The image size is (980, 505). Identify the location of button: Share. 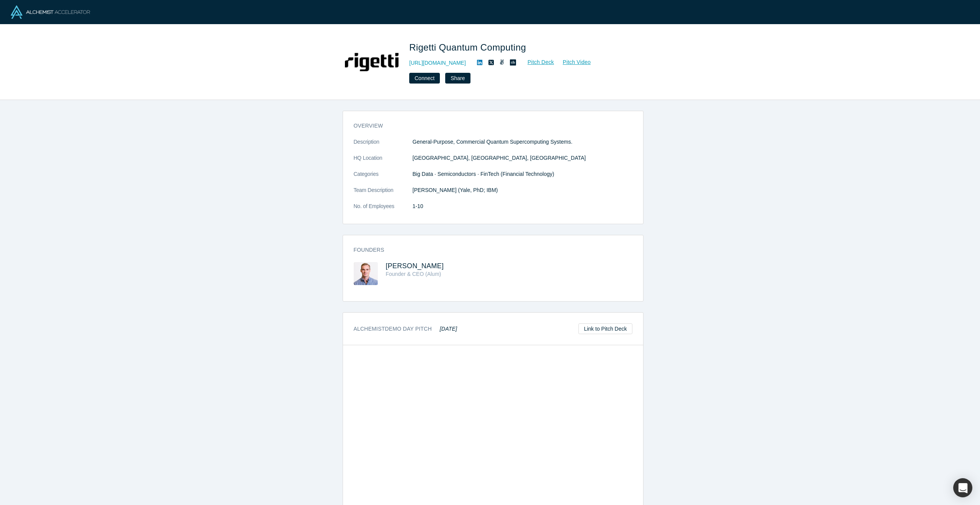
(458, 78).